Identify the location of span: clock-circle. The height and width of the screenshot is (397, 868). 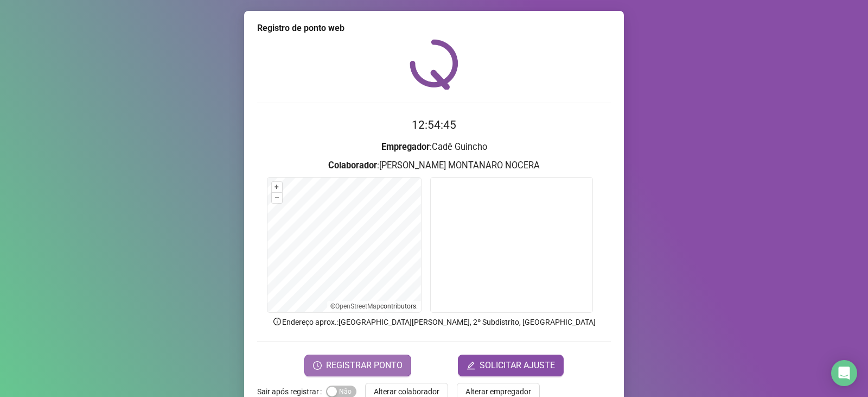
(318, 366).